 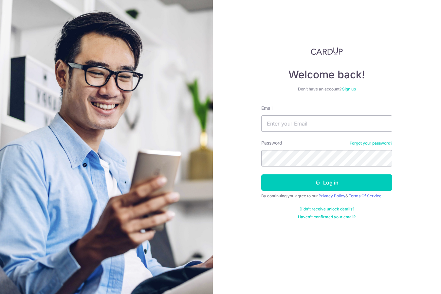 What do you see at coordinates (327, 123) in the screenshot?
I see `input: Enter your Email` at bounding box center [327, 123].